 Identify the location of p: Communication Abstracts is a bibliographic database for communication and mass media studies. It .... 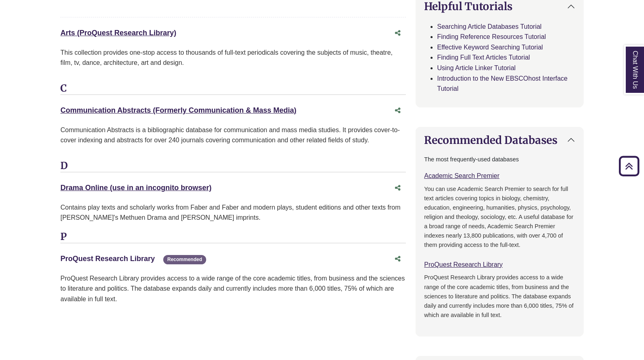
(233, 135).